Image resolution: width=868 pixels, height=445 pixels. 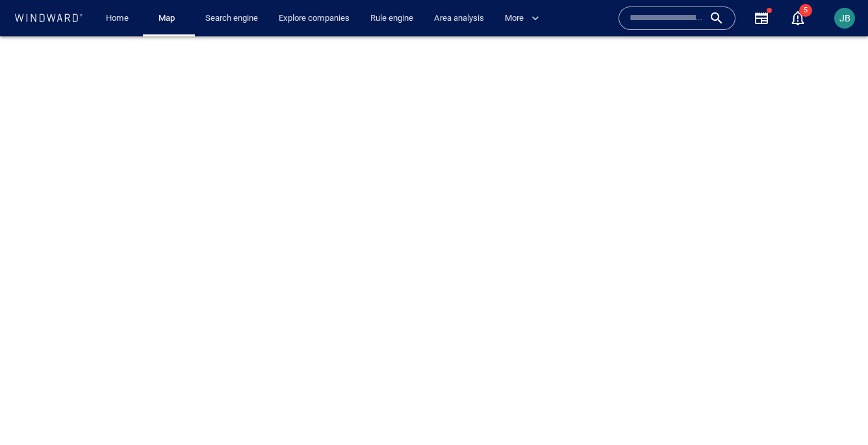 What do you see at coordinates (169, 19) in the screenshot?
I see `button: Map` at bounding box center [169, 19].